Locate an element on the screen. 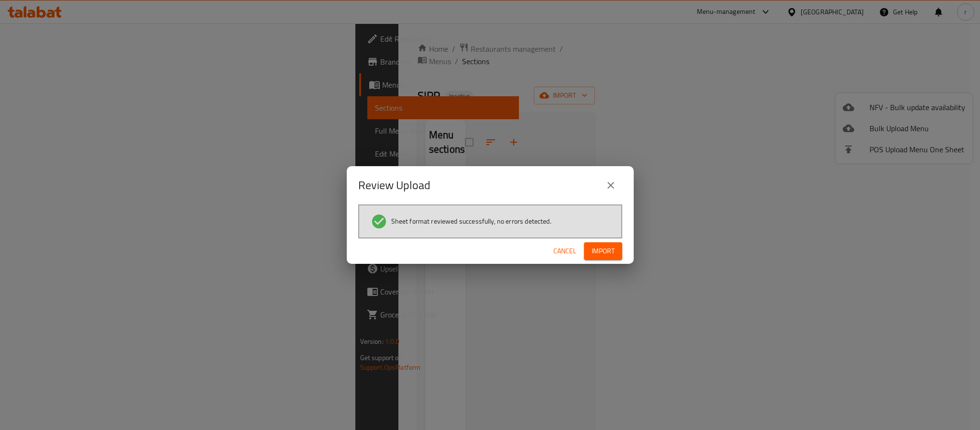  span: Import is located at coordinates (603, 251).